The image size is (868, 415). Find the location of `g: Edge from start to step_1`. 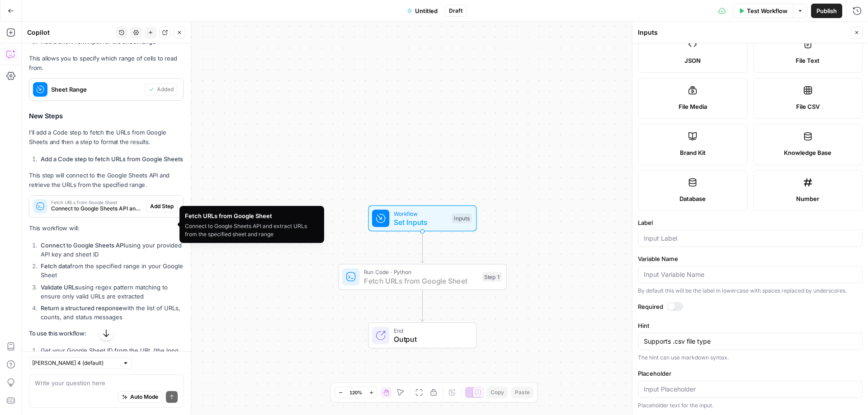

g: Edge from start to step_1 is located at coordinates (422, 247).